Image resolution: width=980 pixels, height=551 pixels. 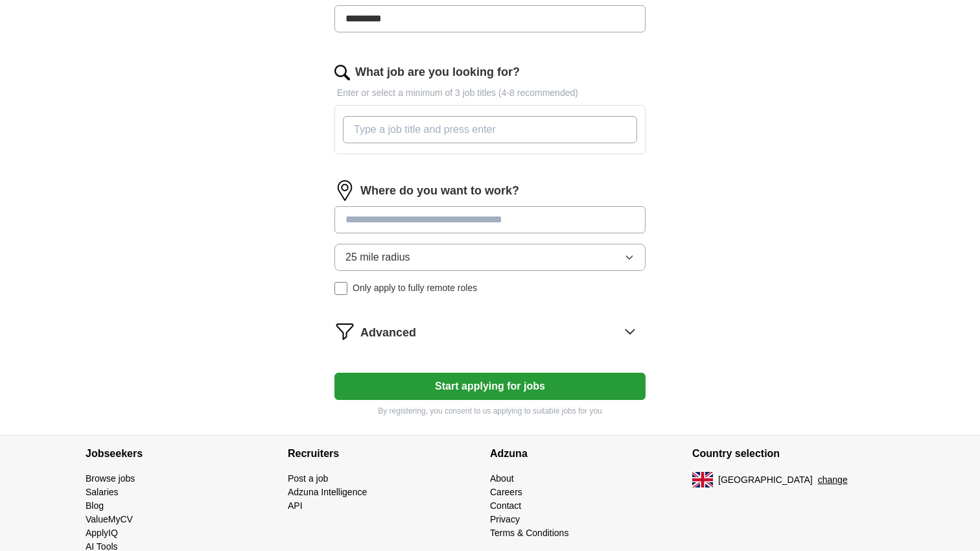 What do you see at coordinates (529, 533) in the screenshot?
I see `a: Terms & Conditions` at bounding box center [529, 533].